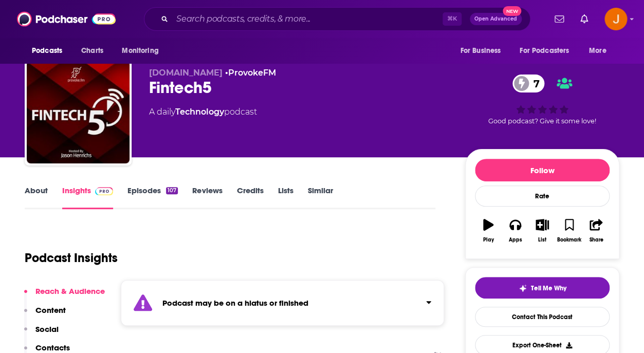 Image resolution: width=644 pixels, height=353 pixels. What do you see at coordinates (78, 112) in the screenshot?
I see `a: Fintech5` at bounding box center [78, 112].